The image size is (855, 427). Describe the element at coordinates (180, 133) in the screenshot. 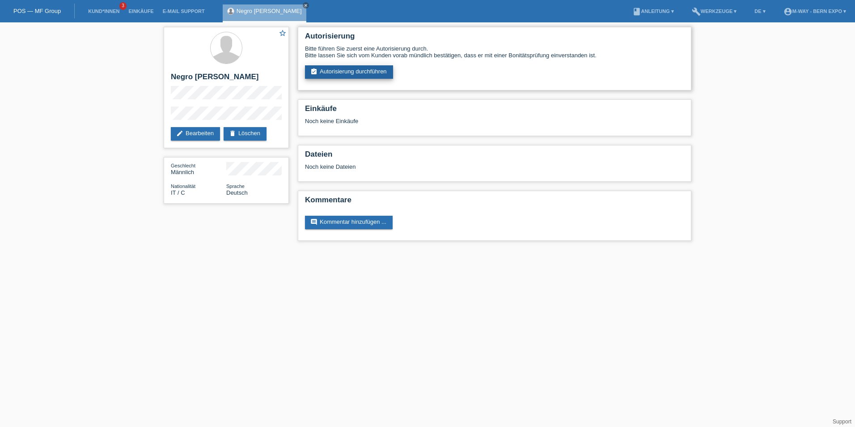

I see `i: edit` at that location.